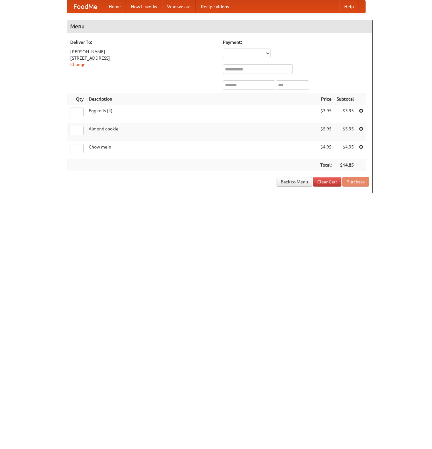 This screenshot has width=432, height=449. I want to click on button: Purchase, so click(355, 182).